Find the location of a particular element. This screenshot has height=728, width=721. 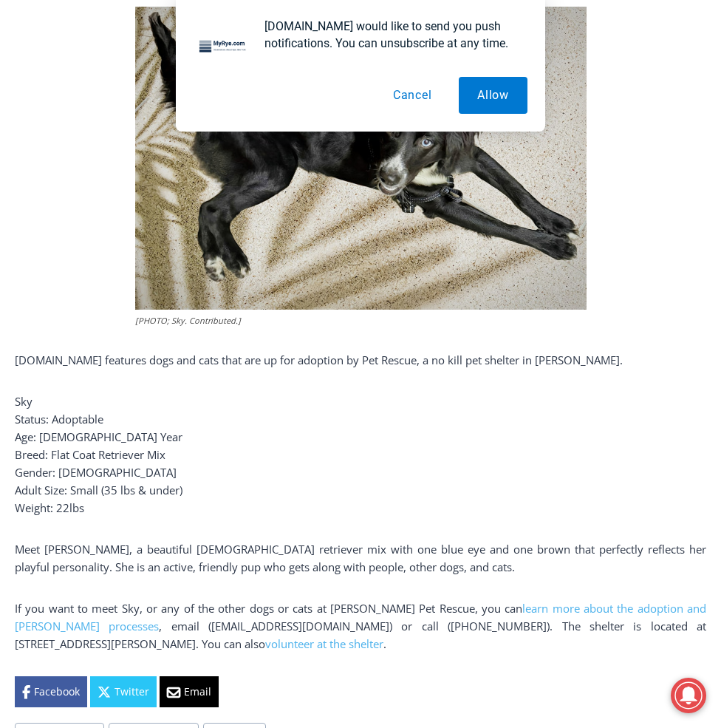

a: Email is located at coordinates (189, 692).